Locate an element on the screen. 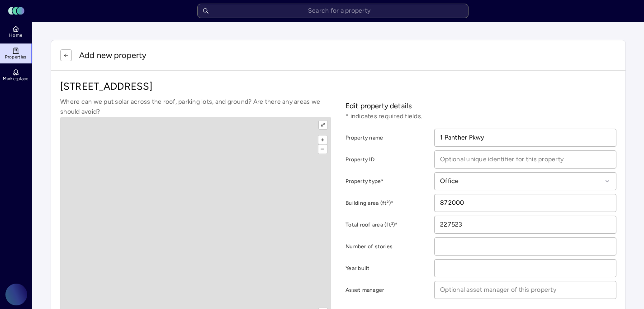 This screenshot has width=644, height=309. p: Add new property is located at coordinates (113, 55).